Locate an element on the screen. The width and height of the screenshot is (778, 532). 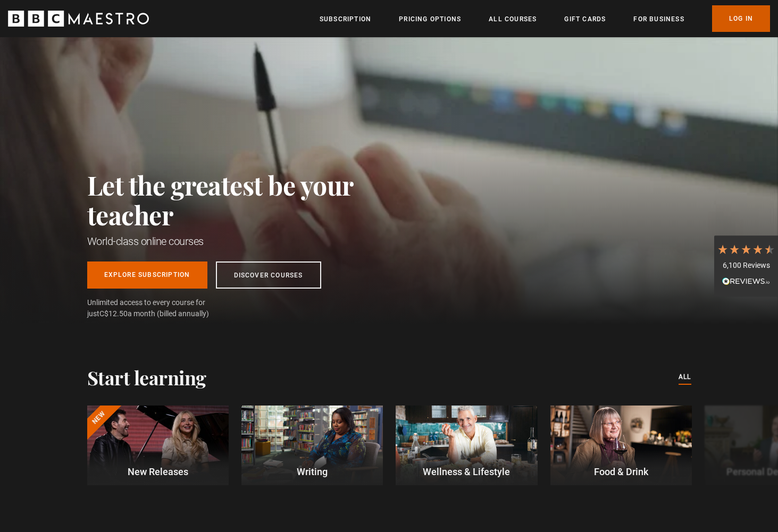
a: Writing is located at coordinates (312, 445).